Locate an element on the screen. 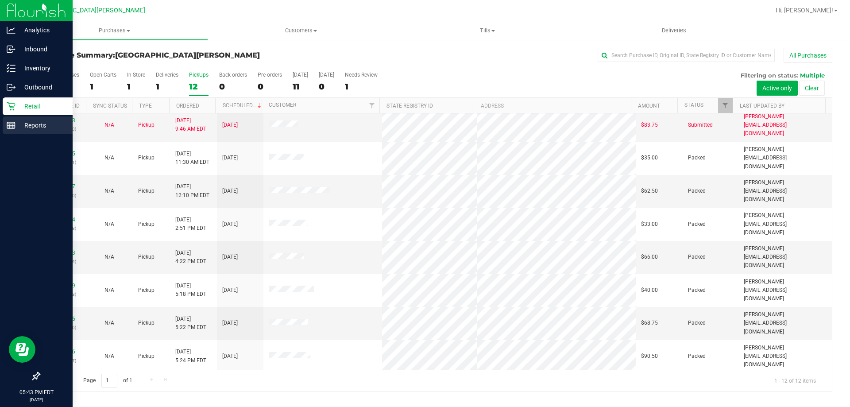 Image resolution: width=850 pixels, height=407 pixels. div: Needs Review is located at coordinates (361, 75).